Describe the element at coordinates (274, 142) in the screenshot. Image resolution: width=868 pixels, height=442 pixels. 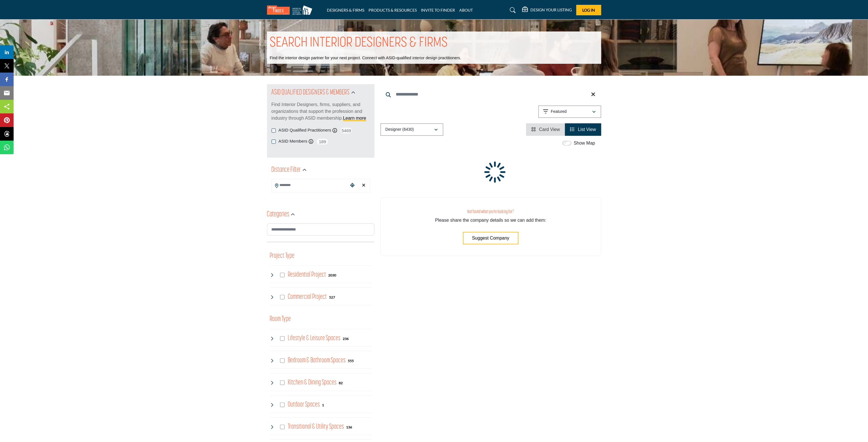
I see `input: ASID Members checkbox` at that location.